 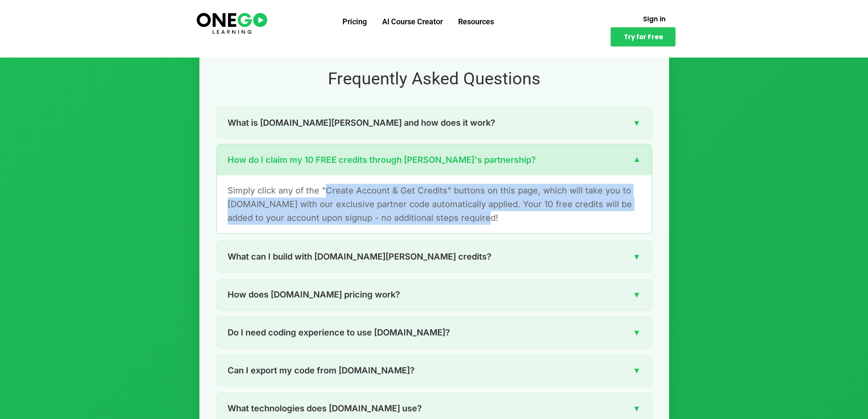 What do you see at coordinates (434, 79) in the screenshot?
I see `h2: Frequently Asked Questions` at bounding box center [434, 79].